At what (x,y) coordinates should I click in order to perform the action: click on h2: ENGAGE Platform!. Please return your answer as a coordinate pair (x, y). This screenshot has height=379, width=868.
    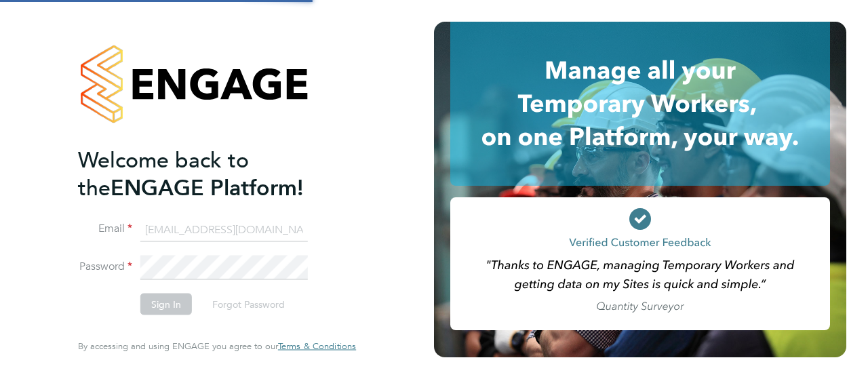
    Looking at the image, I should click on (210, 174).